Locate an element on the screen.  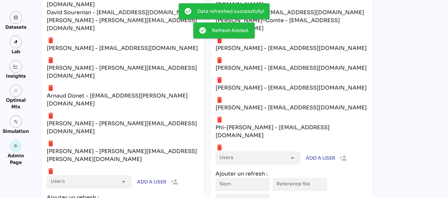
div: Lab is located at coordinates (16, 52).